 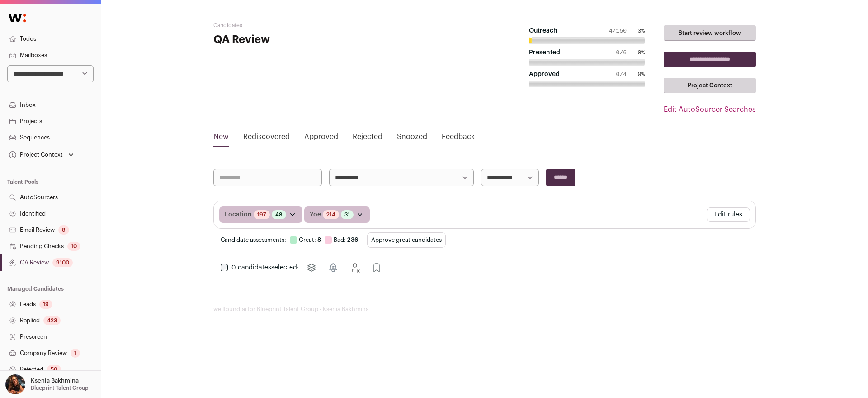 What do you see at coordinates (74, 246) in the screenshot?
I see `div: 10` at bounding box center [74, 246].